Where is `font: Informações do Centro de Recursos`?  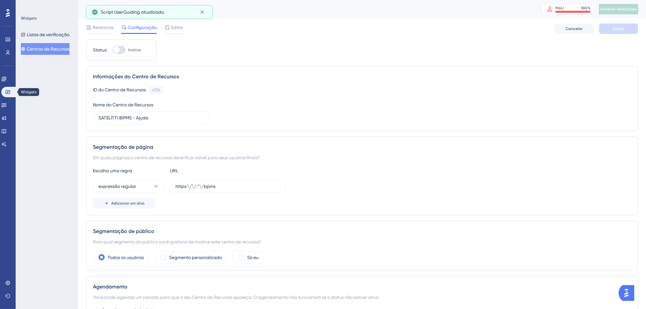
font: Informações do Centro de Recursos is located at coordinates (136, 76).